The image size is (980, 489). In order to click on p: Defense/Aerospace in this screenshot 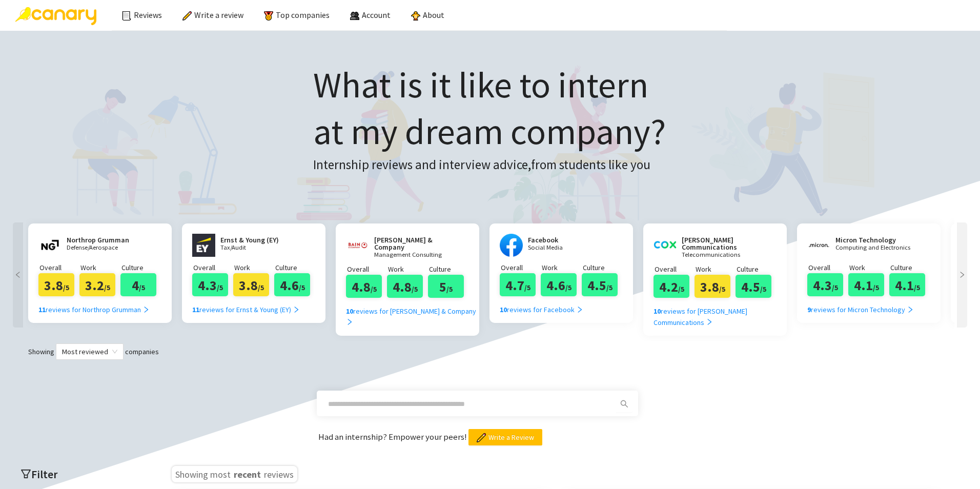, I will do `click(98, 248)`.